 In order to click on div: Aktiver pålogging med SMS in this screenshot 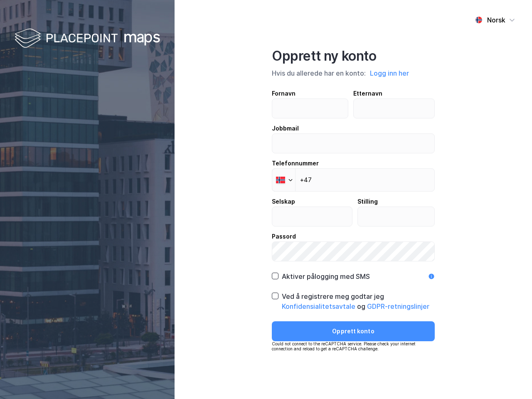, I will do `click(326, 276)`.